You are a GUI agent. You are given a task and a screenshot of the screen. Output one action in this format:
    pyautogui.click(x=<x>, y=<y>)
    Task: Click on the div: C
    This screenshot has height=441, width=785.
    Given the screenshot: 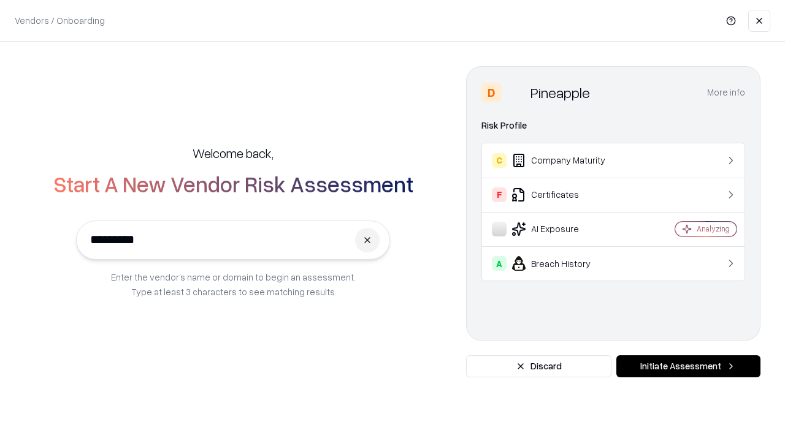 What is the action you would take?
    pyautogui.click(x=499, y=161)
    